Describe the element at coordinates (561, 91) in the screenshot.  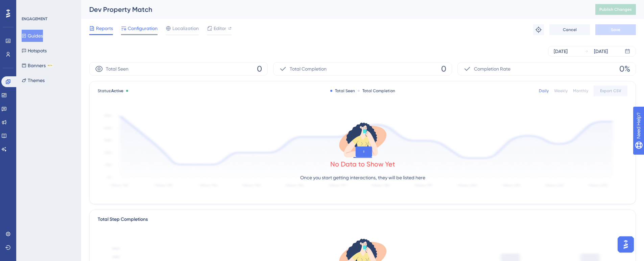
I see `div: Weekly` at that location.